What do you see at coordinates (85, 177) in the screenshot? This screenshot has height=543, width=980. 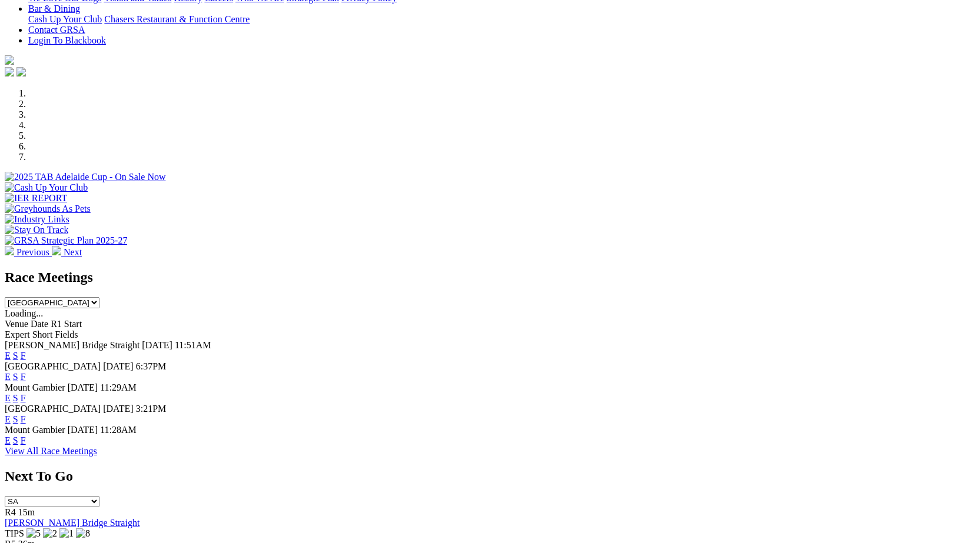 I see `img: 2025 TAB Adelaide Cup - On Sale Now` at bounding box center [85, 177].